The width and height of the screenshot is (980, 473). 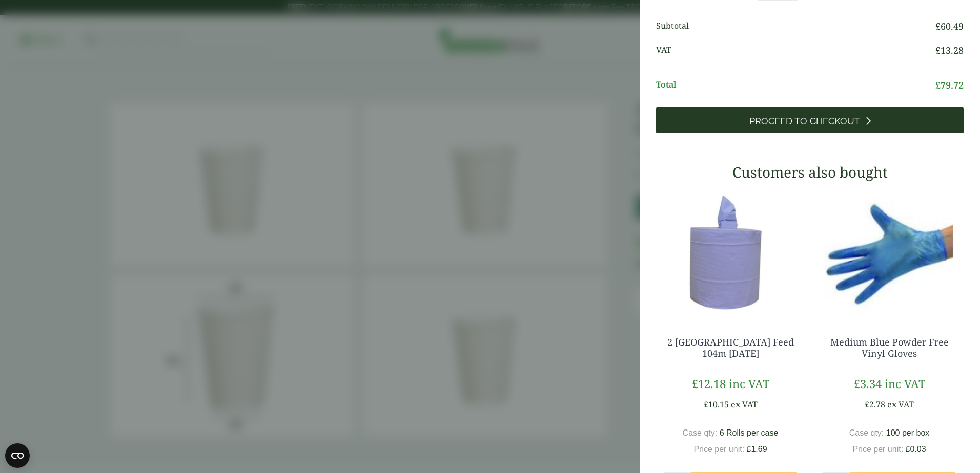 I want to click on a: Proceed to Checkout, so click(x=809, y=120).